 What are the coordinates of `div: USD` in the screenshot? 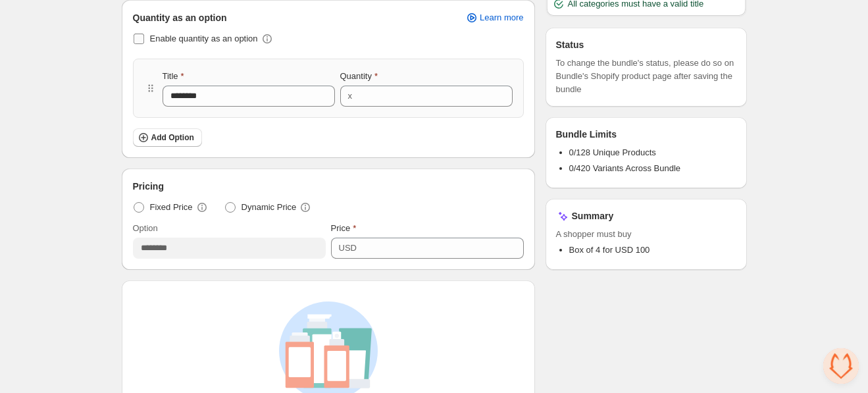 It's located at (348, 248).